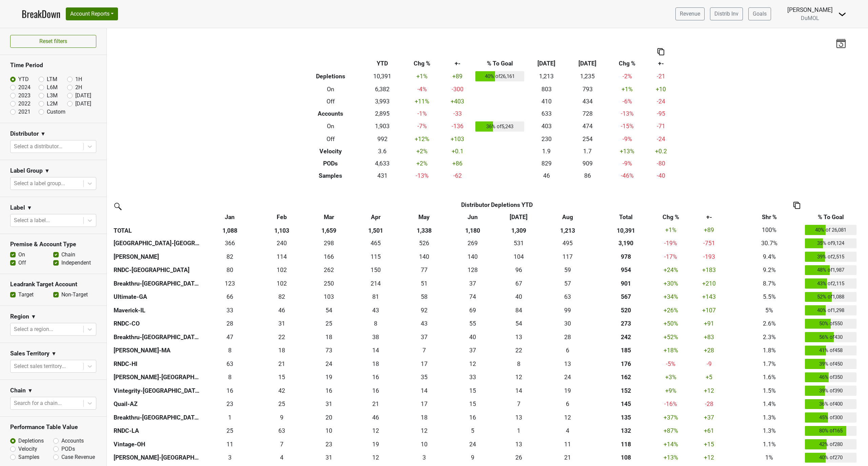 This screenshot has width=868, height=466. Describe the element at coordinates (331, 101) in the screenshot. I see `th: Off` at that location.